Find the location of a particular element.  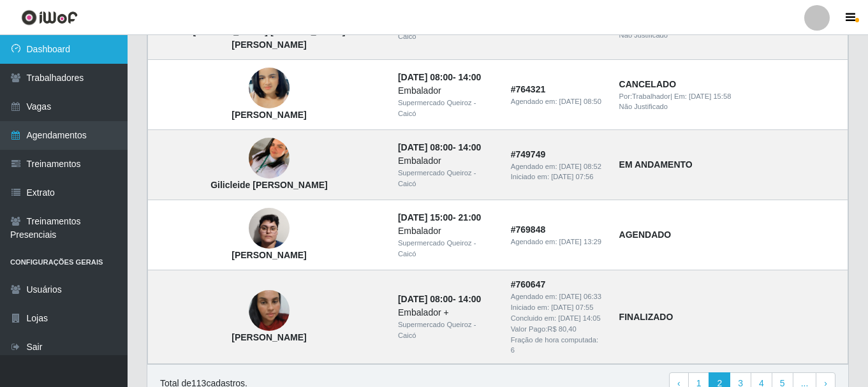

img: Jeisiane Meires Silva Souza is located at coordinates (269, 311).